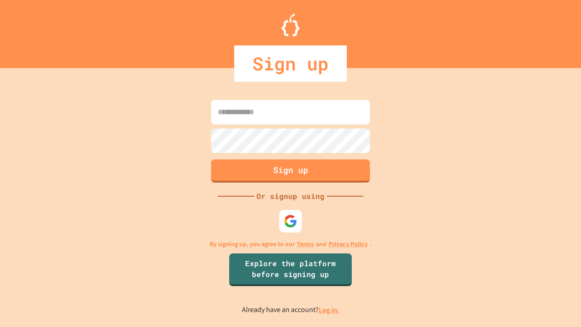  I want to click on p: By signing up, you agree to our and ., so click(291, 244).